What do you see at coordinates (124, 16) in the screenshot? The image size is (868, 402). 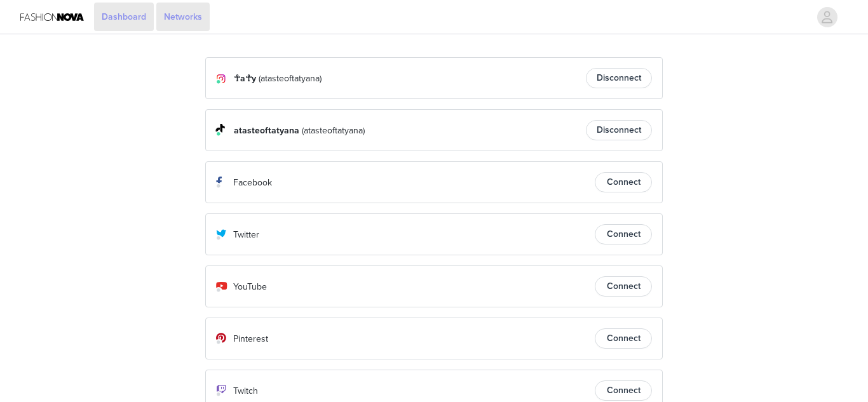 I see `a: Dashboard` at bounding box center [124, 16].